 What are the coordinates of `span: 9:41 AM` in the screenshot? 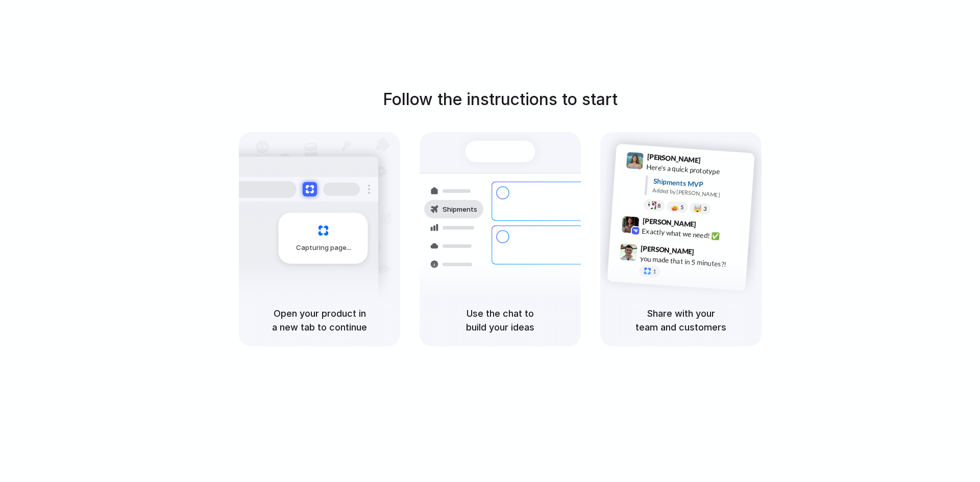 It's located at (714, 162).